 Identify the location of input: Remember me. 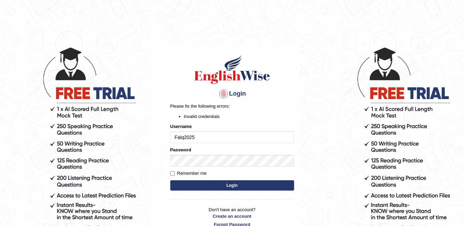
(172, 173).